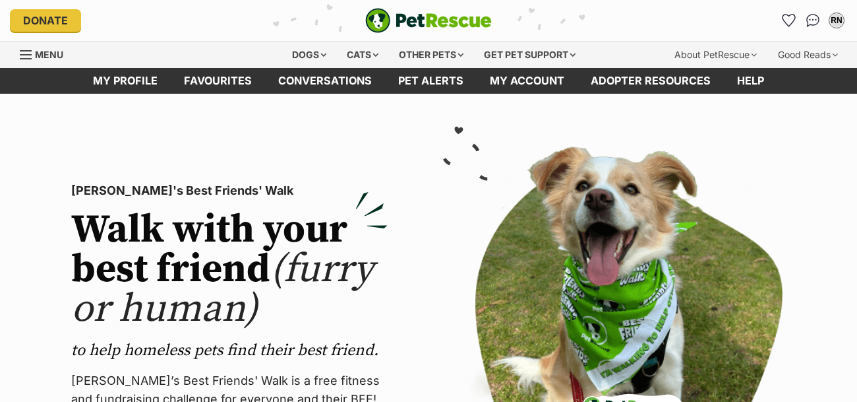  I want to click on div: Dogs, so click(309, 55).